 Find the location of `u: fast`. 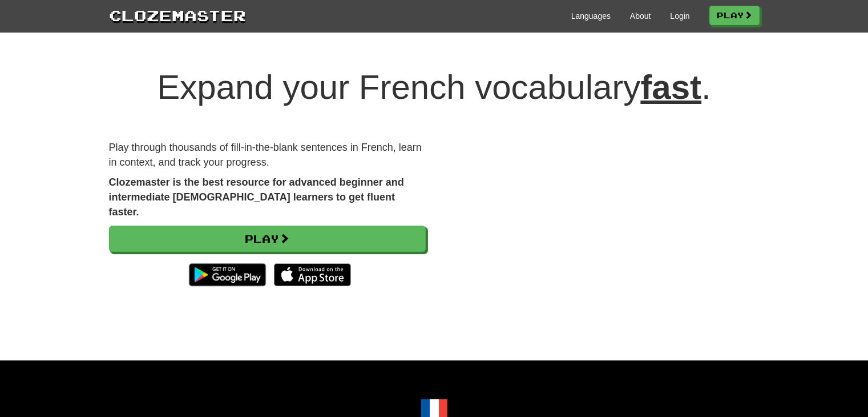

u: fast is located at coordinates (670, 87).